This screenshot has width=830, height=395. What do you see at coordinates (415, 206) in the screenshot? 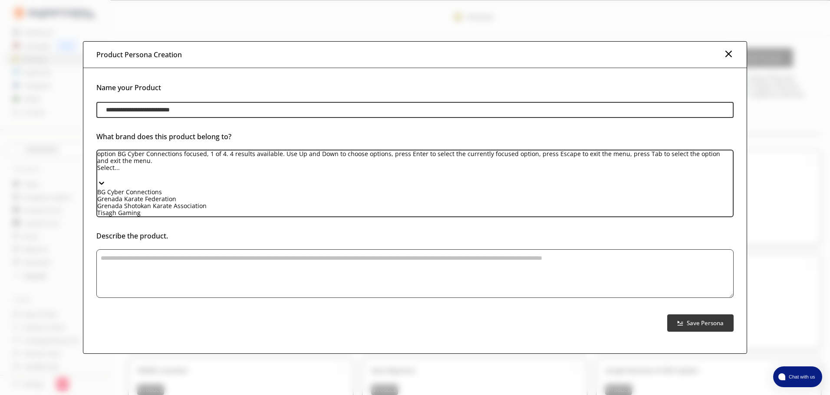
I see `div: Grenada Shotokan Karate Association` at bounding box center [415, 206].